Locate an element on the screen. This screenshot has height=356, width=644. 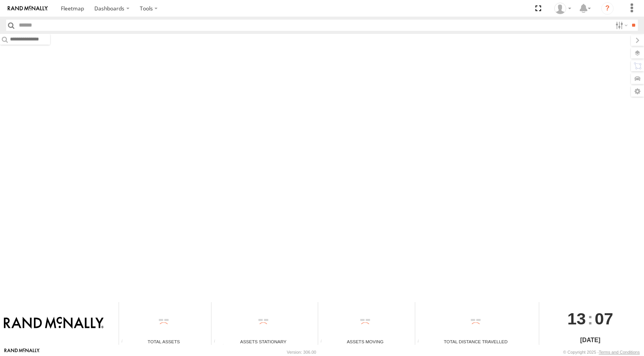
div: Total number of assets current stationary. is located at coordinates (217, 341).